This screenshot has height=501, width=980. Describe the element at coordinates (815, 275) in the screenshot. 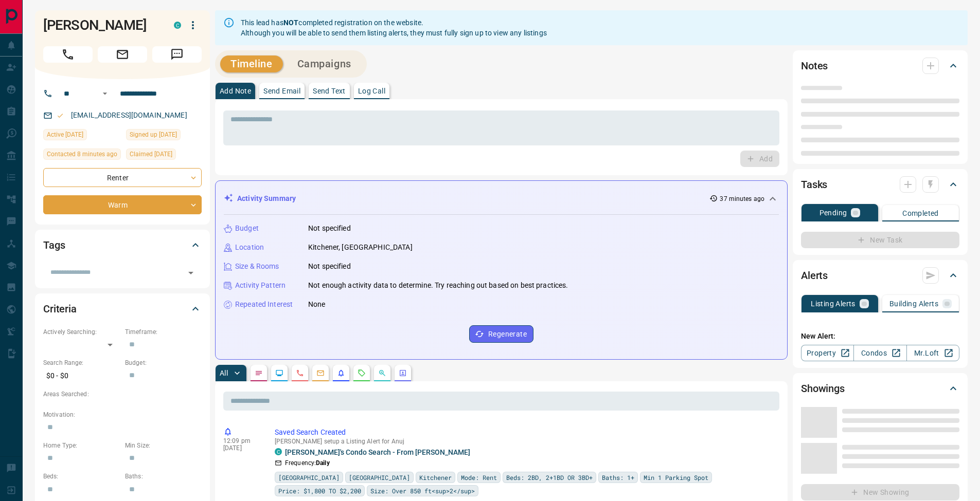

I see `h2: Alerts` at that location.